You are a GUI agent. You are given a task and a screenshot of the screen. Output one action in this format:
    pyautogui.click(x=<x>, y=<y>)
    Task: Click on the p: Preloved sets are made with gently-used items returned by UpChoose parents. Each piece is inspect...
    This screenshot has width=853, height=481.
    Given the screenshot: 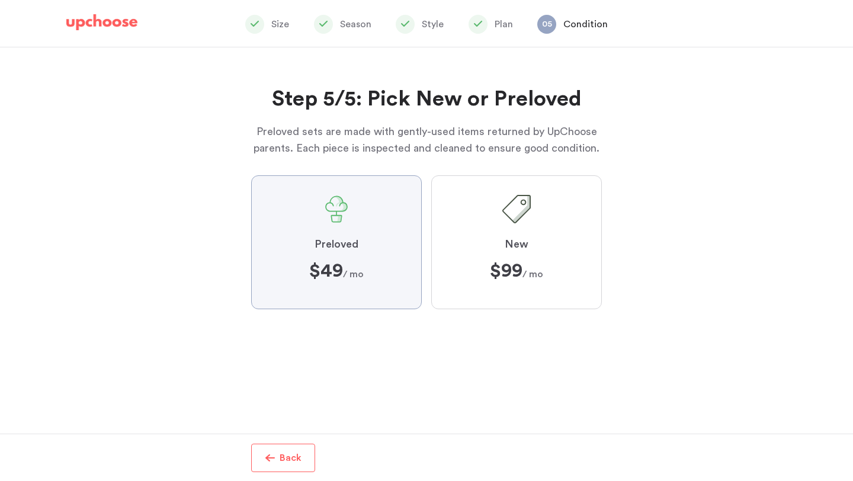 What is the action you would take?
    pyautogui.click(x=426, y=140)
    